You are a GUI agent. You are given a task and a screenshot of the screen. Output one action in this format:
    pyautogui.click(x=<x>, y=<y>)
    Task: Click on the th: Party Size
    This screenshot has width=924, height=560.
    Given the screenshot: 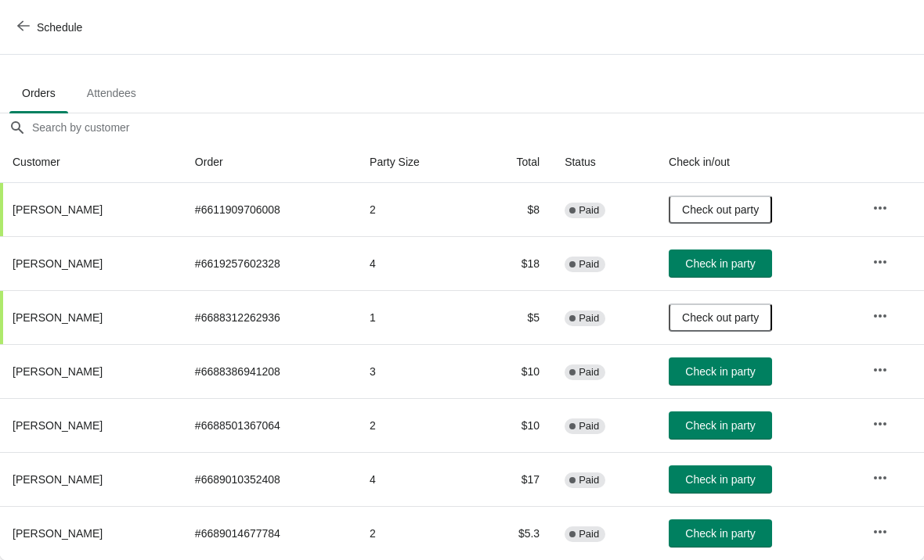 What is the action you would take?
    pyautogui.click(x=416, y=162)
    